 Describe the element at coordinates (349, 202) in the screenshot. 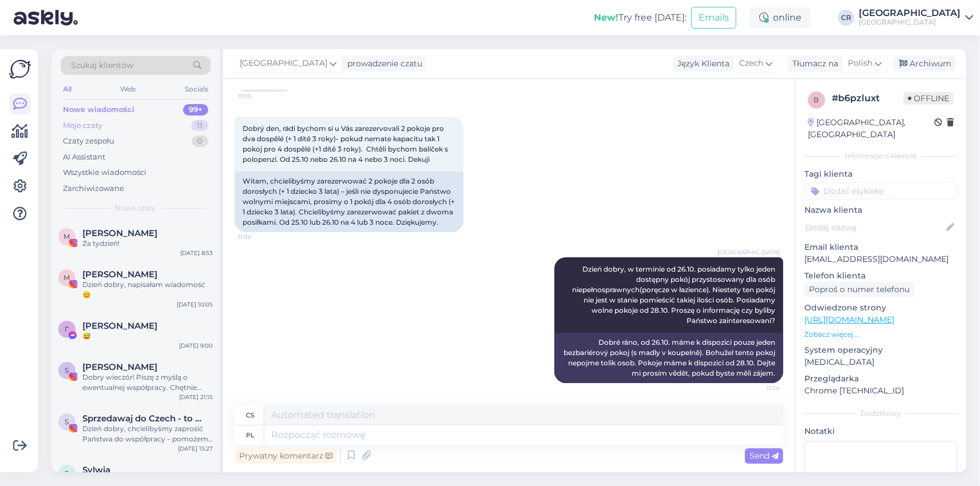

I see `div: Witam, chcielibyśmy zarezerwować 2 pokoje dla 2 osób dorosłych (+ 1 dziecko 3 lata) – jeśli nie d...` at that location.